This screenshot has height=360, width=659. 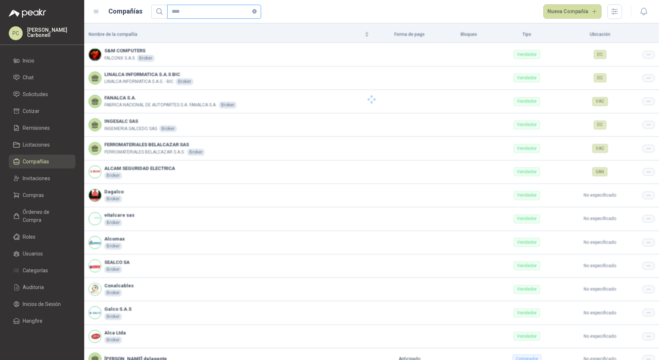 What do you see at coordinates (42, 145) in the screenshot?
I see `a: Licitaciones` at bounding box center [42, 145].